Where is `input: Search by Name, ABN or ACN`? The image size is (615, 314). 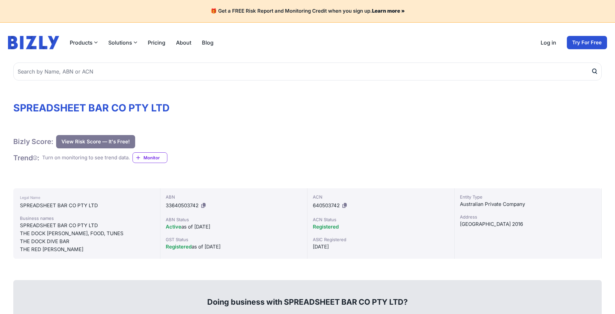
input: Search by Name, ABN or ACN is located at coordinates (308, 71).